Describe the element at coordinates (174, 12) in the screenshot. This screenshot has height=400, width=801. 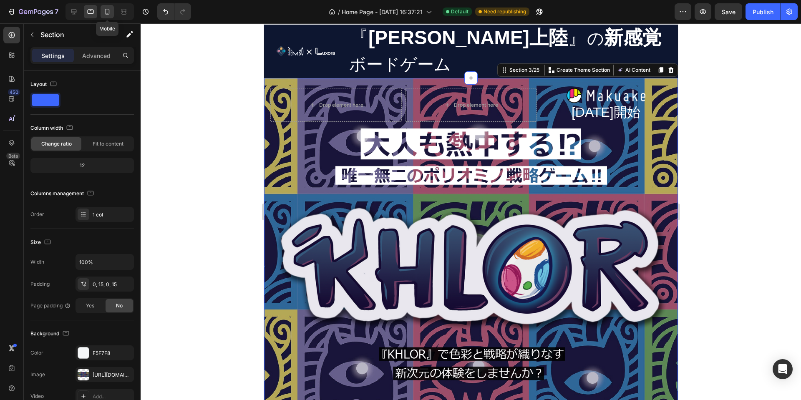
I see `div: Undo/Redo` at that location.